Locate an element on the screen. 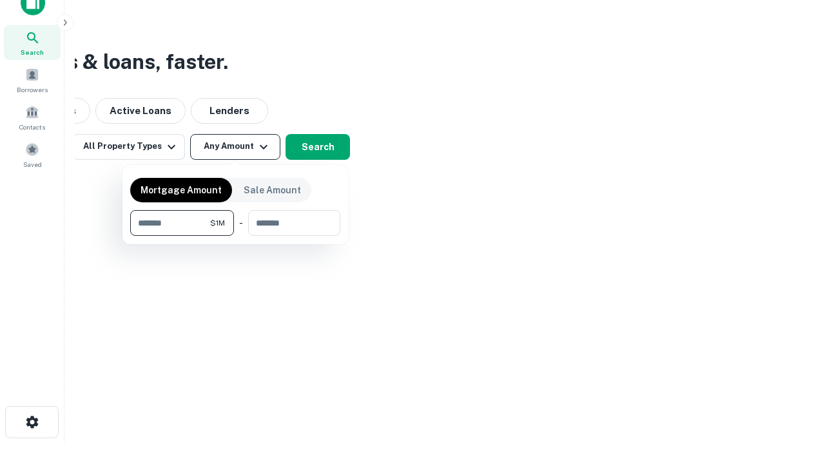 The height and width of the screenshot is (464, 825). p: Sale Amount is located at coordinates (272, 190).